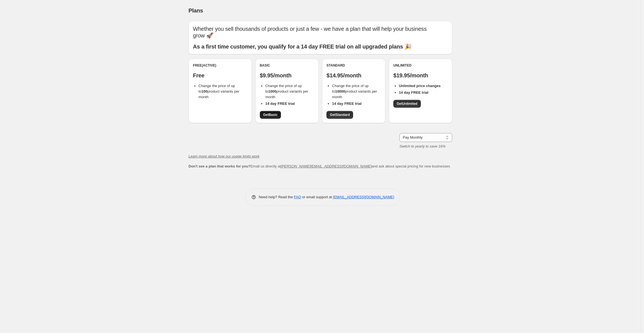 This screenshot has height=333, width=644. Describe the element at coordinates (220, 75) in the screenshot. I see `p: Free` at that location.